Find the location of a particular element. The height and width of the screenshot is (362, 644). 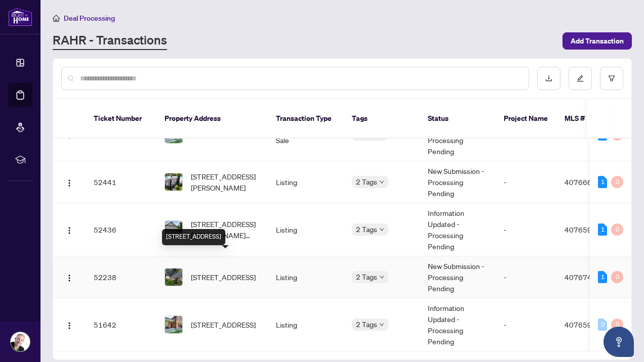

span: 40765945 is located at coordinates (583, 325).